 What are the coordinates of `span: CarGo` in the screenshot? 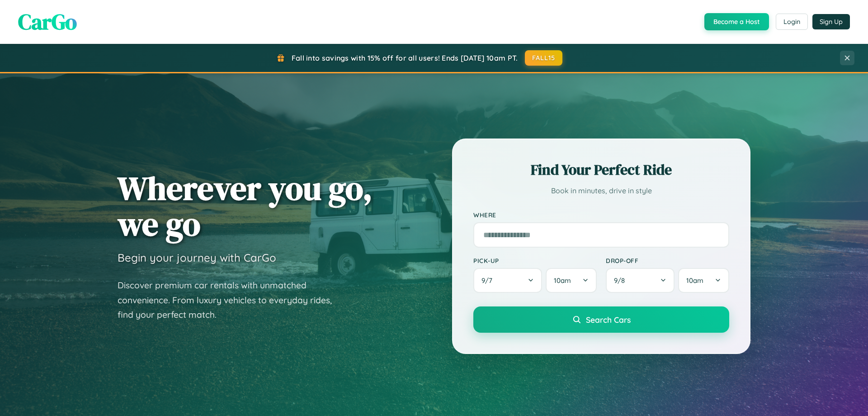 It's located at (47, 22).